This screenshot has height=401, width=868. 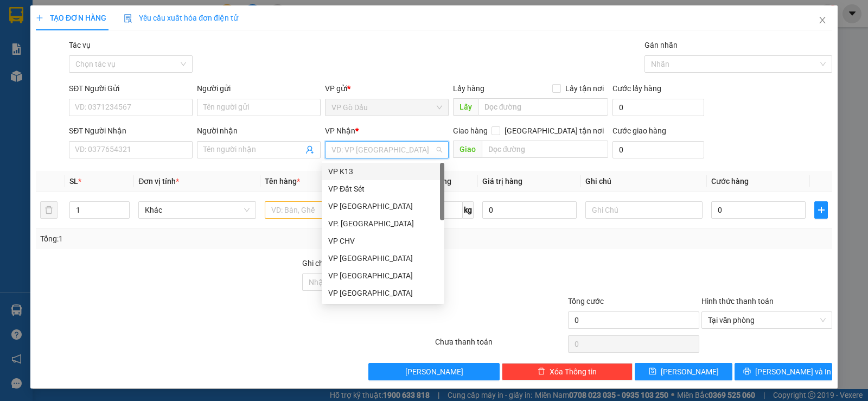 I want to click on span: VPGD1308250009, so click(x=85, y=73).